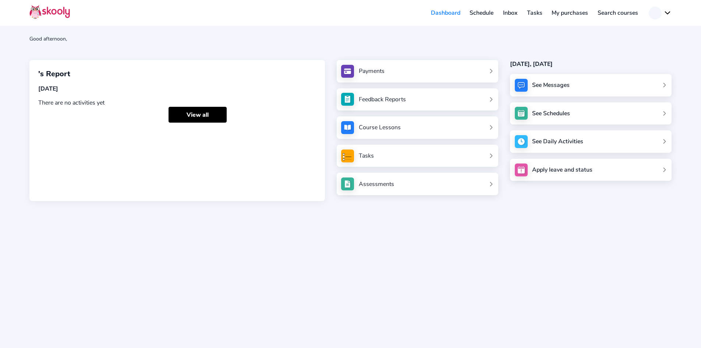 The height and width of the screenshot is (348, 701). What do you see at coordinates (347, 99) in the screenshot?
I see `img: see_atten.jpg` at bounding box center [347, 99].